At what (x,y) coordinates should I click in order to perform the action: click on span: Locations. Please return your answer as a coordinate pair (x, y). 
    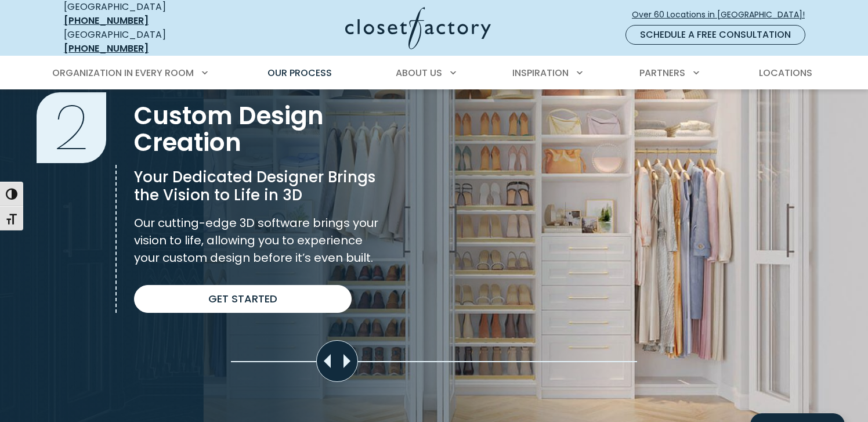
    Looking at the image, I should click on (786, 73).